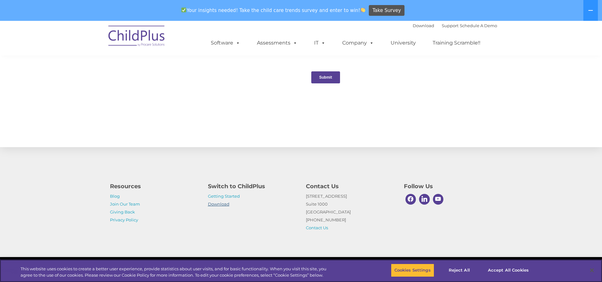 The image size is (602, 282). What do you see at coordinates (317, 228) in the screenshot?
I see `a: Contact Us` at bounding box center [317, 228].